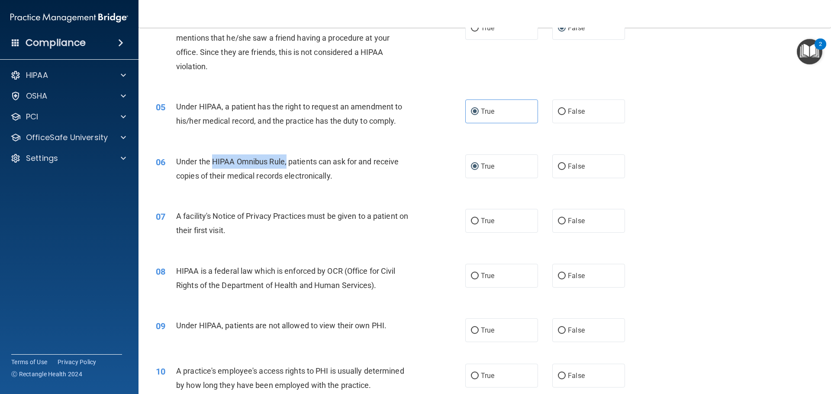 The height and width of the screenshot is (394, 831). Describe the element at coordinates (820, 50) in the screenshot. I see `div: 2` at that location.